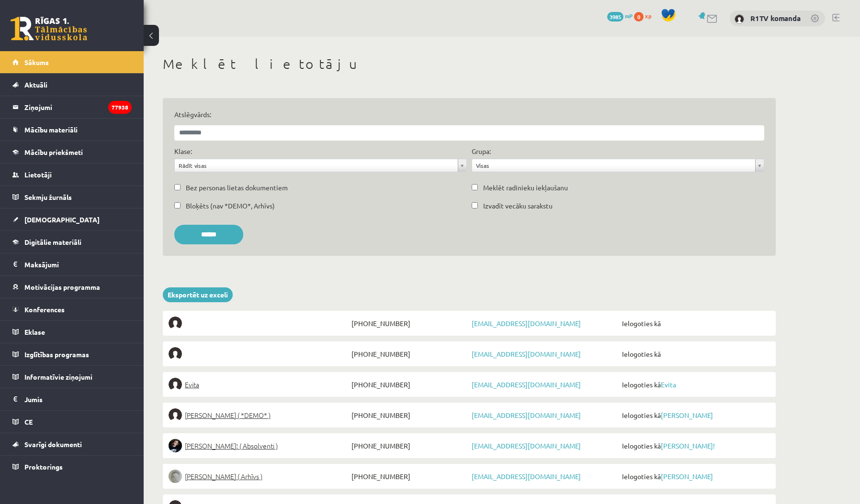 This screenshot has height=504, width=860. What do you see at coordinates (53, 242) in the screenshot?
I see `span: Digitālie materiāli` at bounding box center [53, 242].